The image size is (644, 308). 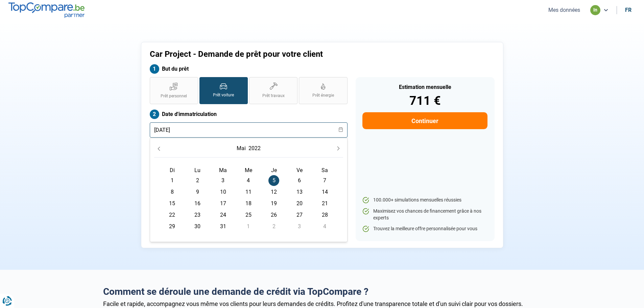 What do you see at coordinates (274, 203) in the screenshot?
I see `td: 19` at bounding box center [274, 203].